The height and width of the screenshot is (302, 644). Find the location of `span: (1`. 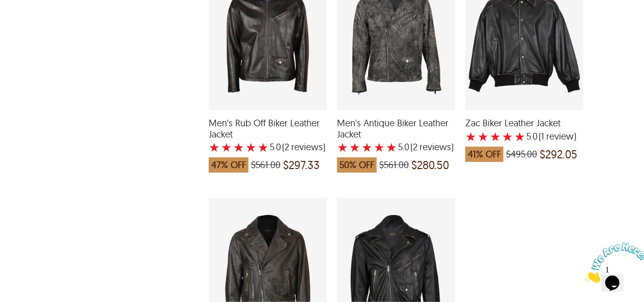

span: (1 is located at coordinates (541, 136).